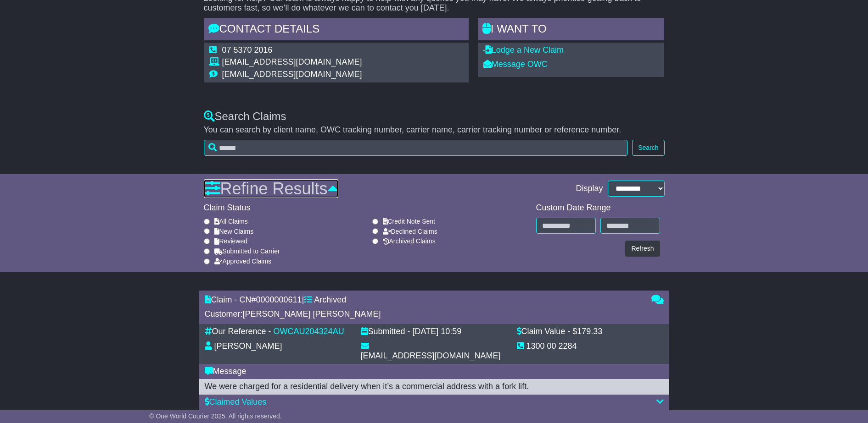 The height and width of the screenshot is (423, 868). Describe the element at coordinates (231, 221) in the screenshot. I see `label: All Claims` at that location.